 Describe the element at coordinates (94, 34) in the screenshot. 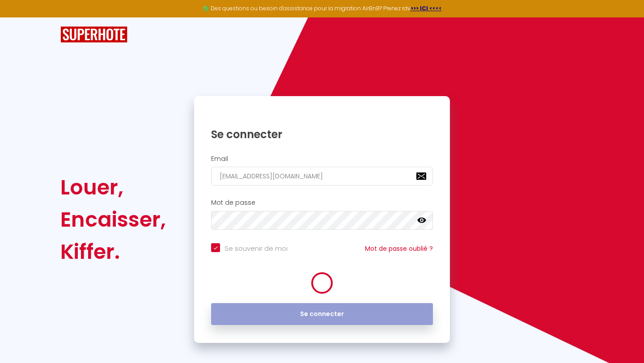

I see `img: SuperHote logo` at that location.